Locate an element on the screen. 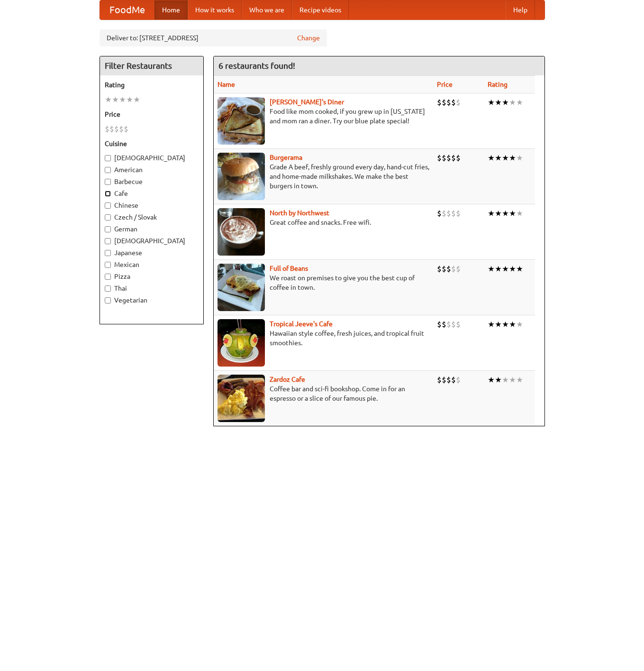  label: Pizza is located at coordinates (152, 277).